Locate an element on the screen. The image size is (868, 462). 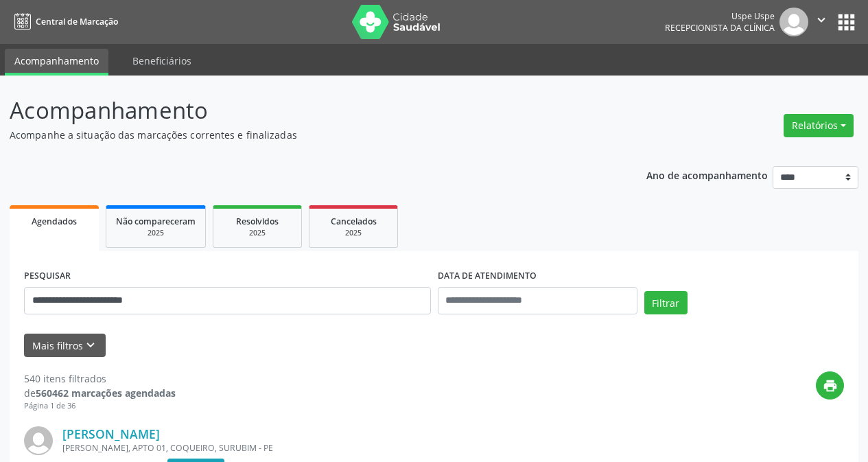
button: Filtrar is located at coordinates (666, 302).